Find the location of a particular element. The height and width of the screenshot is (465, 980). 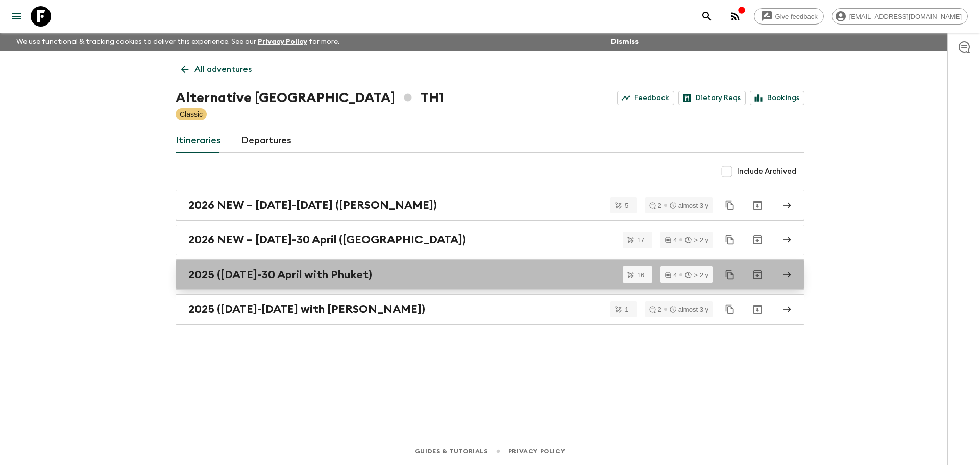

button: menu is located at coordinates (16, 16).